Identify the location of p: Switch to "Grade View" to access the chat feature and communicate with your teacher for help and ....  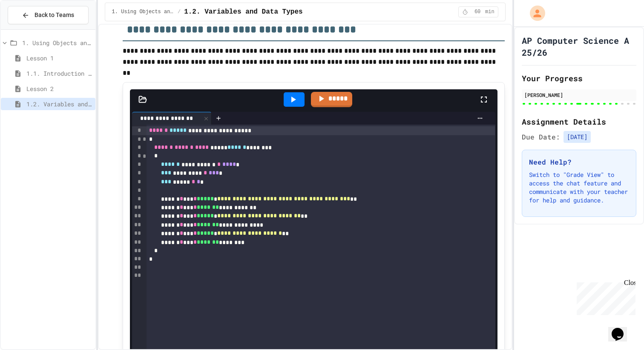
(579, 188).